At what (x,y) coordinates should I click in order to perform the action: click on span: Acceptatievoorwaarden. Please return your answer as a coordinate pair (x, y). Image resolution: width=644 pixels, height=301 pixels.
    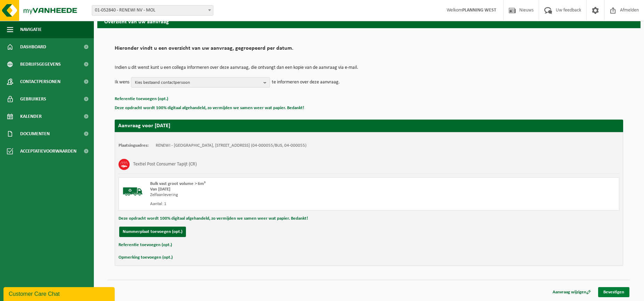
    Looking at the image, I should click on (49, 151).